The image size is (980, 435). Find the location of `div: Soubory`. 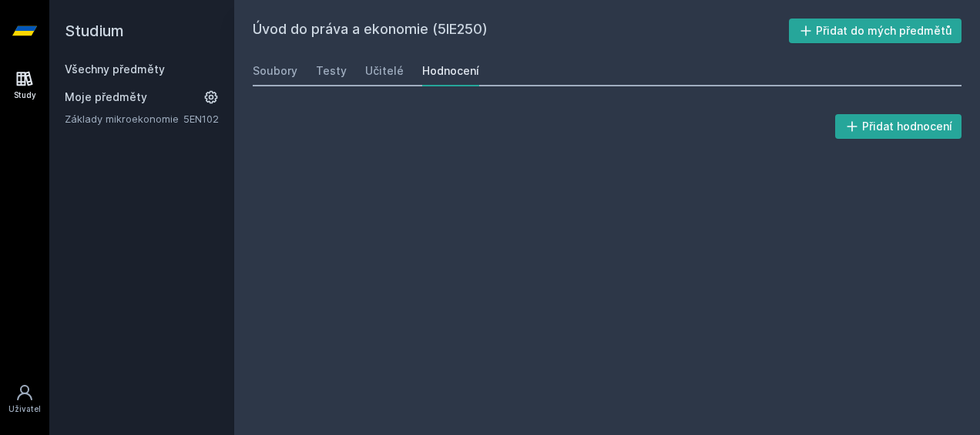

div: Soubory is located at coordinates (275, 71).